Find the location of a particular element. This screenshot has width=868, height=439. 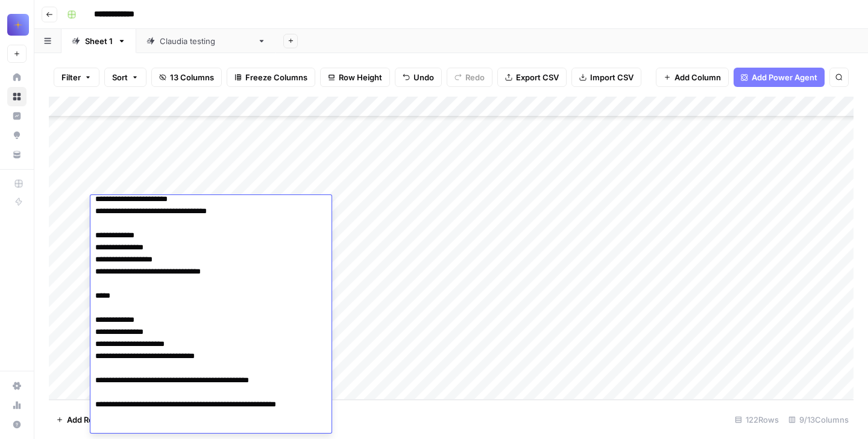

button: Freeze Columns is located at coordinates (270, 77).